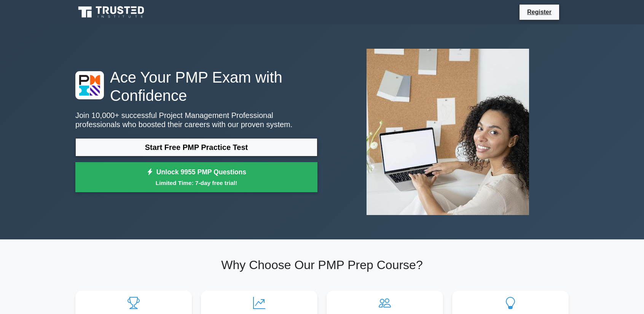  I want to click on a: Unlock 9955 PMP QuestionsLimited Time: 7-day free trial!, so click(197, 177).